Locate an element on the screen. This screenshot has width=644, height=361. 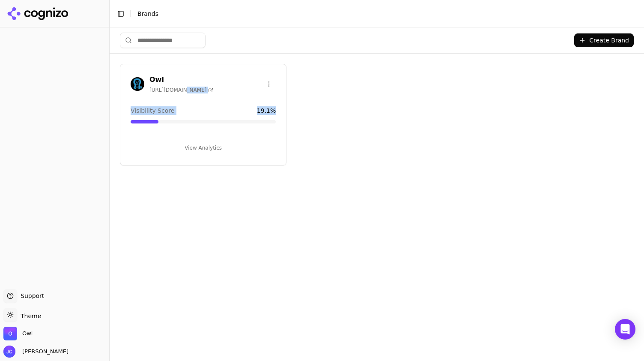
img: Jeff Clemishaw is located at coordinates (9, 352).